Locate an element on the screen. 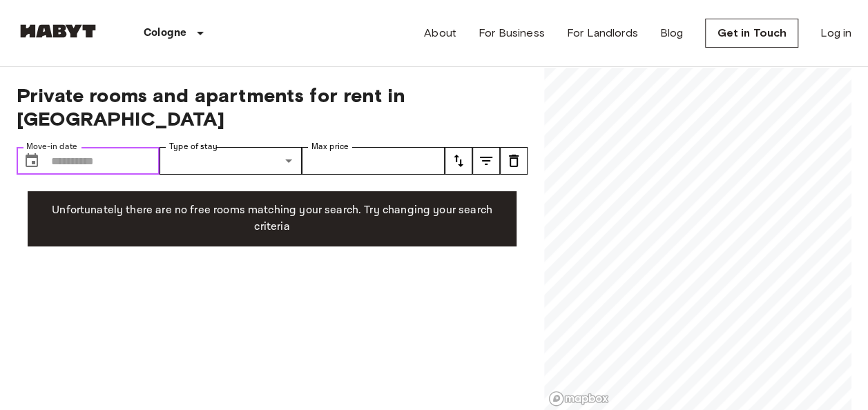 This screenshot has height=410, width=868. label: Max price is located at coordinates (330, 146).